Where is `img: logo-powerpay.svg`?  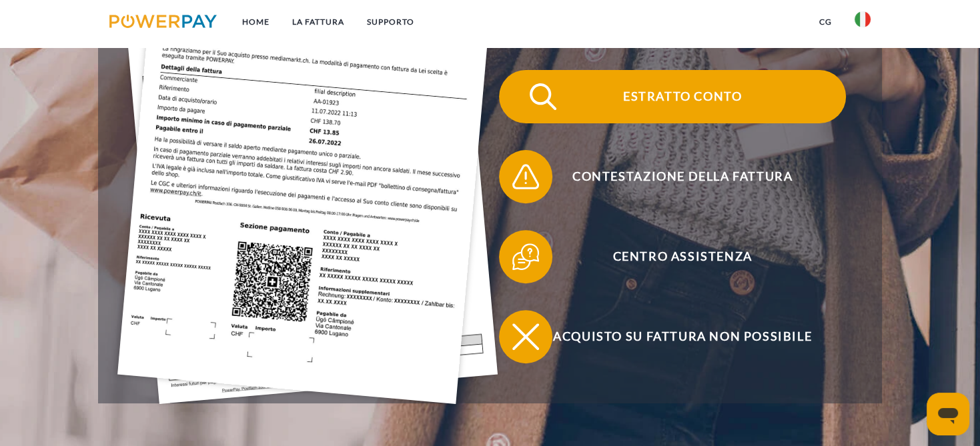
img: logo-powerpay.svg is located at coordinates (163, 21).